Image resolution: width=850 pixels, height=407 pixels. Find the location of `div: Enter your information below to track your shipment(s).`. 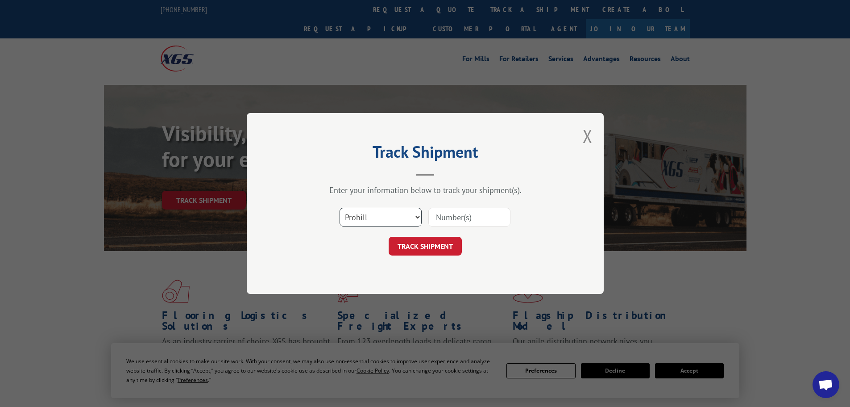

div: Enter your information below to track your shipment(s). is located at coordinates (425, 190).